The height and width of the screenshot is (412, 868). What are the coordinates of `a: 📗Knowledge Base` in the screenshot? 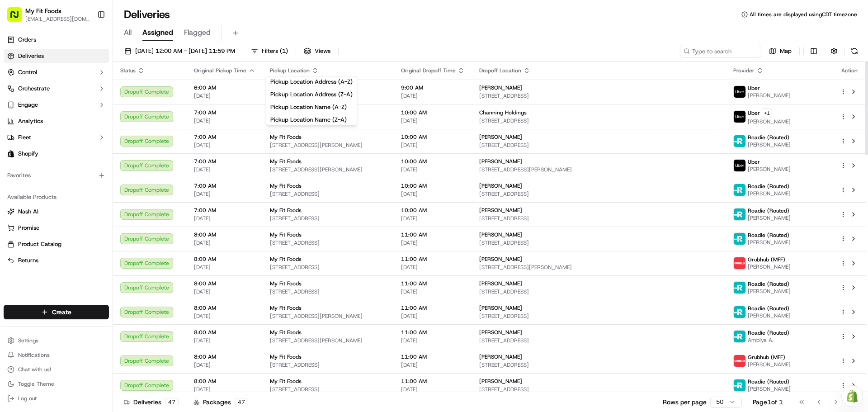 It's located at (39, 136).